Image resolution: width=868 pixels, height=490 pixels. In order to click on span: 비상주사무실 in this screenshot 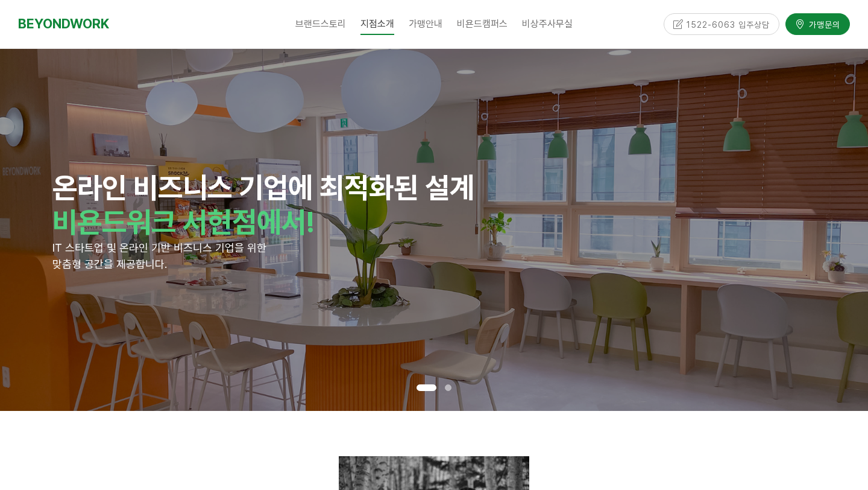, I will do `click(547, 23)`.